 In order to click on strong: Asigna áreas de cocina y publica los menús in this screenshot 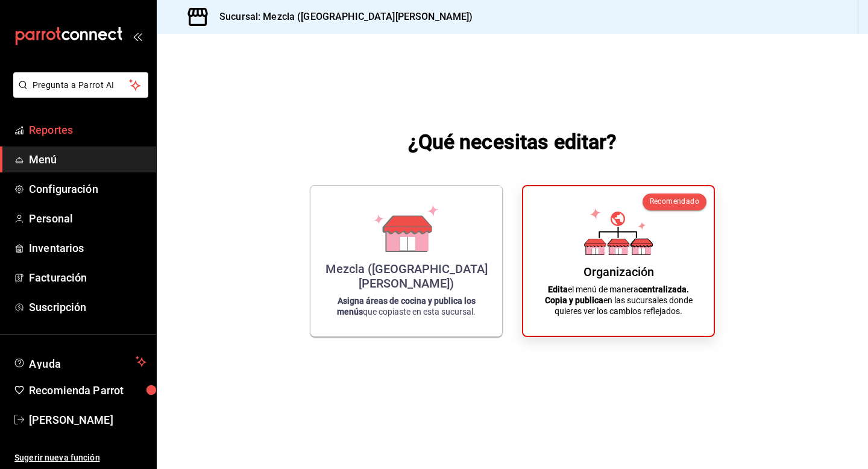, I will do `click(406, 306)`.